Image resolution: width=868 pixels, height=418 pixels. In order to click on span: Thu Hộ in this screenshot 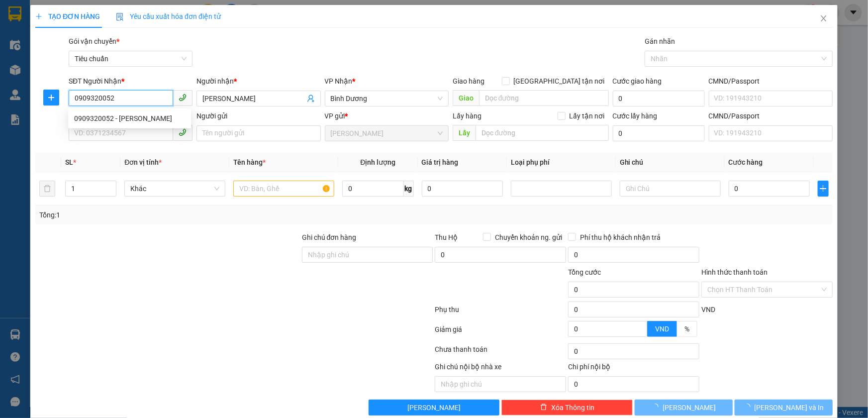, I will do `click(446, 237)`.